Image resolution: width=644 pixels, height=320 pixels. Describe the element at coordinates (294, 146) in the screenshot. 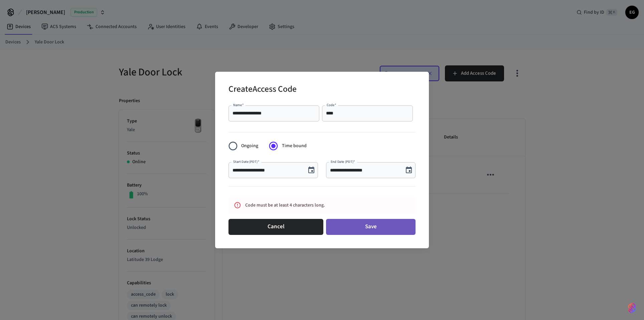

I see `span: Time bound` at that location.